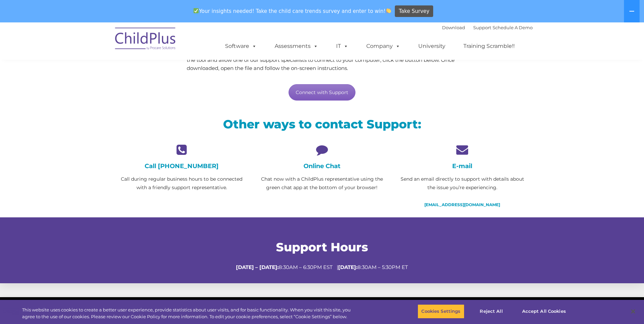  What do you see at coordinates (322, 124) in the screenshot?
I see `h2: Other ways to contact Support:` at bounding box center [322, 124].